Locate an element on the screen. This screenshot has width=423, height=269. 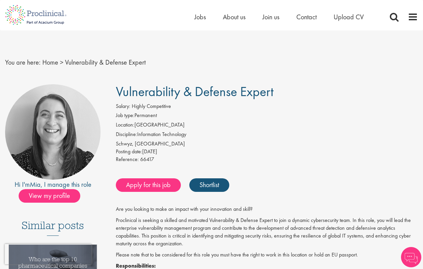
span: Join us is located at coordinates (271, 17).